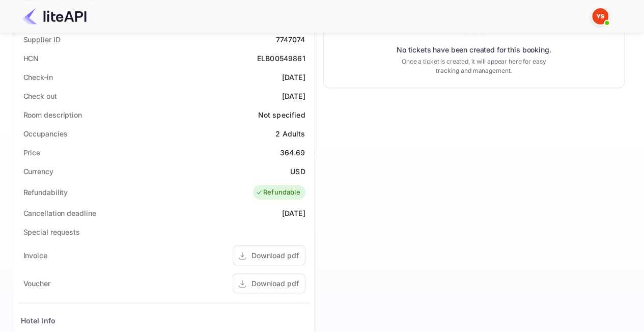  Describe the element at coordinates (31, 58) in the screenshot. I see `div: HCN` at that location.